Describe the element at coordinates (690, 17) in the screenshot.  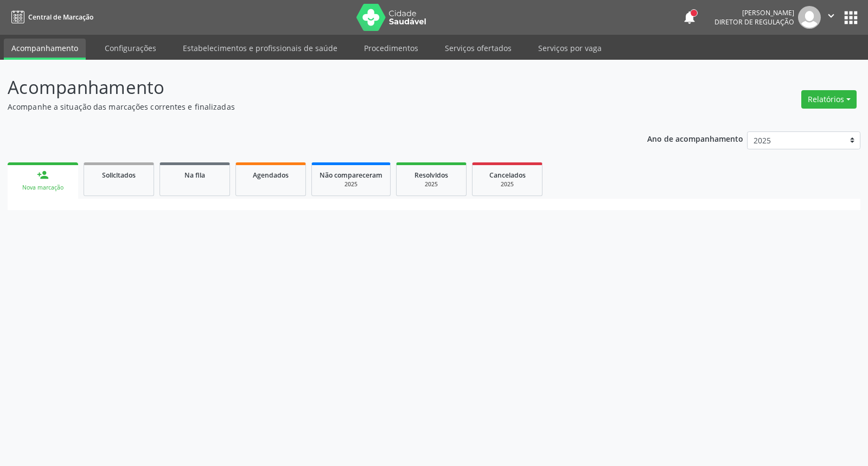
I see `button: notifications` at that location.